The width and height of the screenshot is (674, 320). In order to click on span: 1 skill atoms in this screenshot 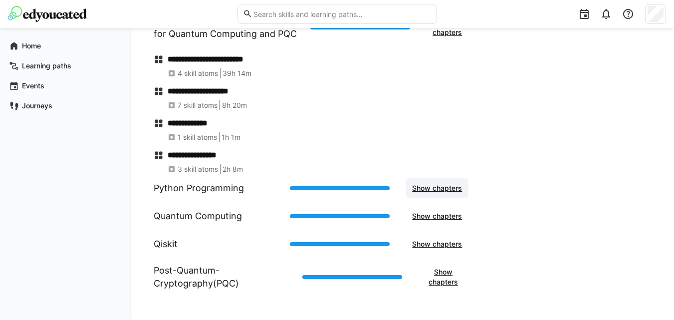, I will do `click(197, 137)`.